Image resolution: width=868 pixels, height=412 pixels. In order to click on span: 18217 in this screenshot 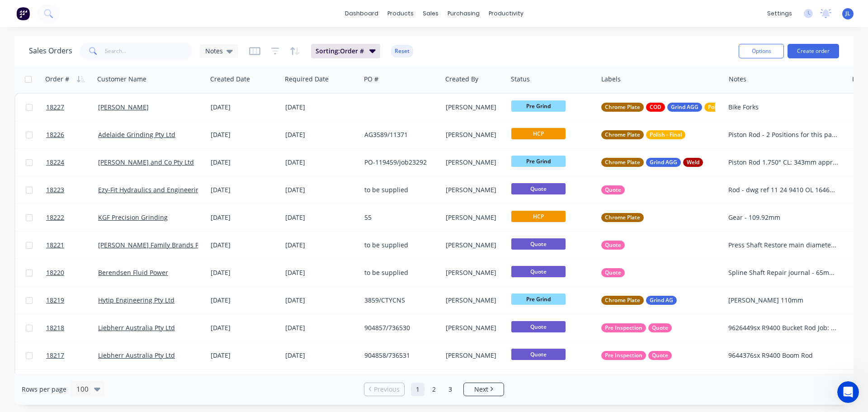, I will do `click(55, 356)`.